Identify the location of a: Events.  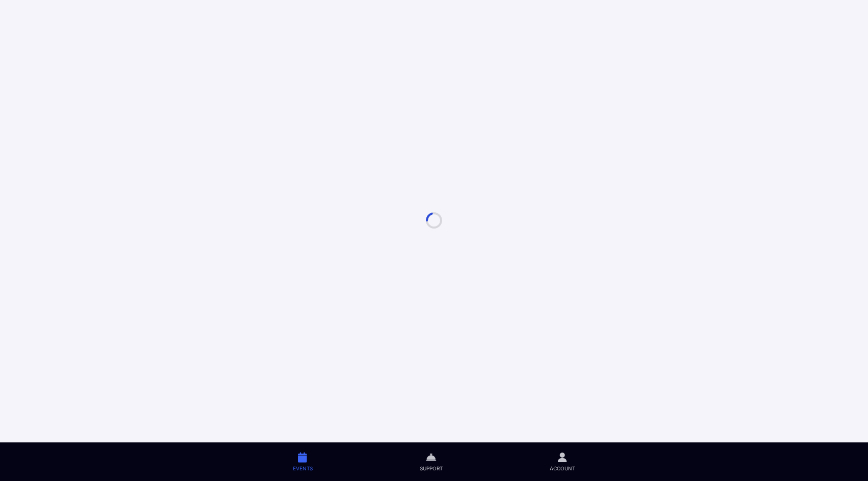
(303, 462).